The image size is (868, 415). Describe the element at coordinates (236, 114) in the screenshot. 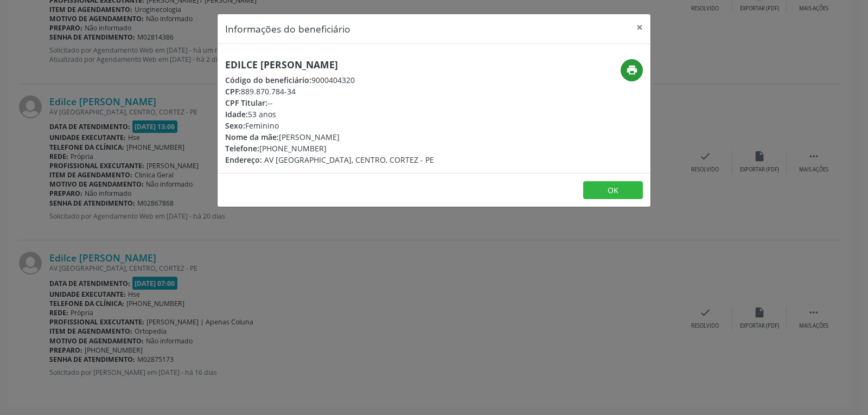

I see `span: Idade:` at that location.